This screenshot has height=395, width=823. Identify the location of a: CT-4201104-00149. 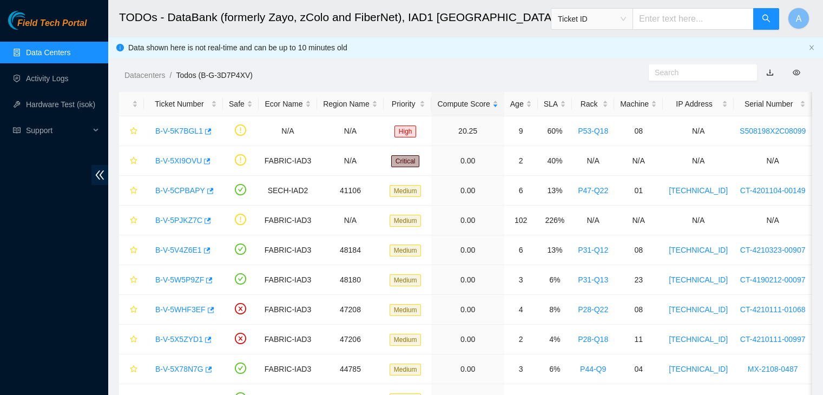
(773, 190).